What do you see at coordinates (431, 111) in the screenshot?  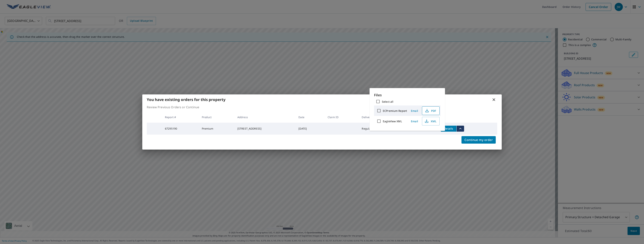 I see `button: PDF` at bounding box center [431, 111].